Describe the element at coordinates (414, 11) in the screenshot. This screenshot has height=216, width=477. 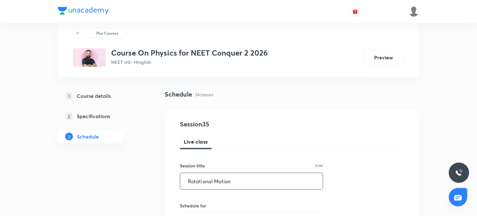
I see `img: Vinita Malik` at that location.